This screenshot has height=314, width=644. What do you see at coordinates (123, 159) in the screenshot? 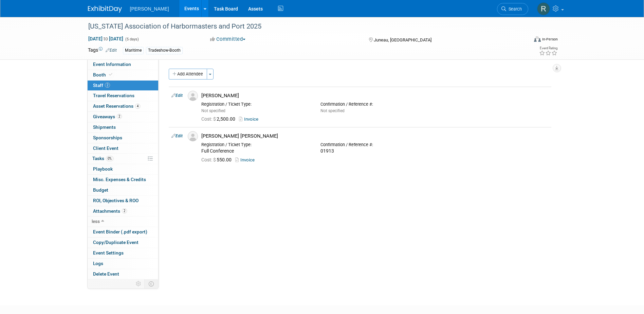
I see `a: Tasks0%` at bounding box center [123, 159].